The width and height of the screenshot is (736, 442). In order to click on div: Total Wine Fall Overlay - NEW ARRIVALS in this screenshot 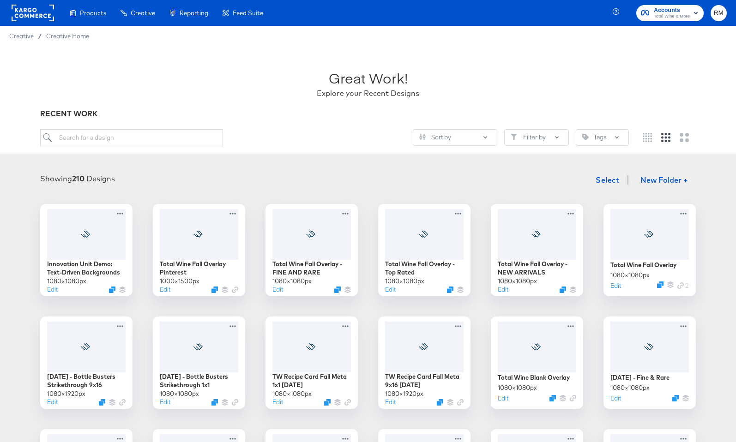, I will do `click(537, 268)`.